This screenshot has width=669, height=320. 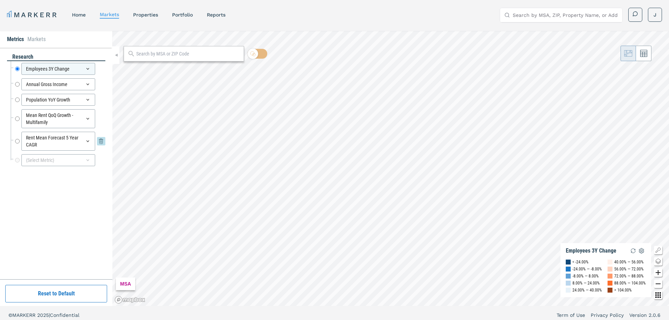 I want to click on div: research, so click(x=56, y=57).